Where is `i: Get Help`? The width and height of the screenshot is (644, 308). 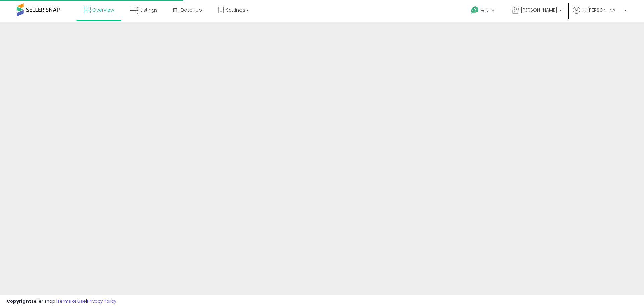
i: Get Help is located at coordinates (475, 10).